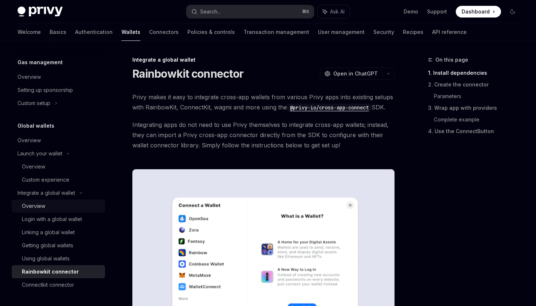 The image size is (536, 306). Describe the element at coordinates (334, 12) in the screenshot. I see `button: Ask AI` at that location.